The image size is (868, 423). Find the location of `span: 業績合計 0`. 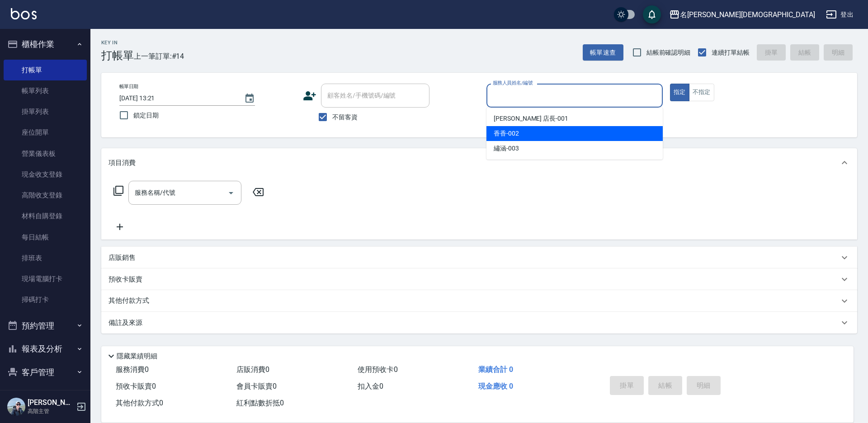

span: 業績合計 0 is located at coordinates (495, 369).